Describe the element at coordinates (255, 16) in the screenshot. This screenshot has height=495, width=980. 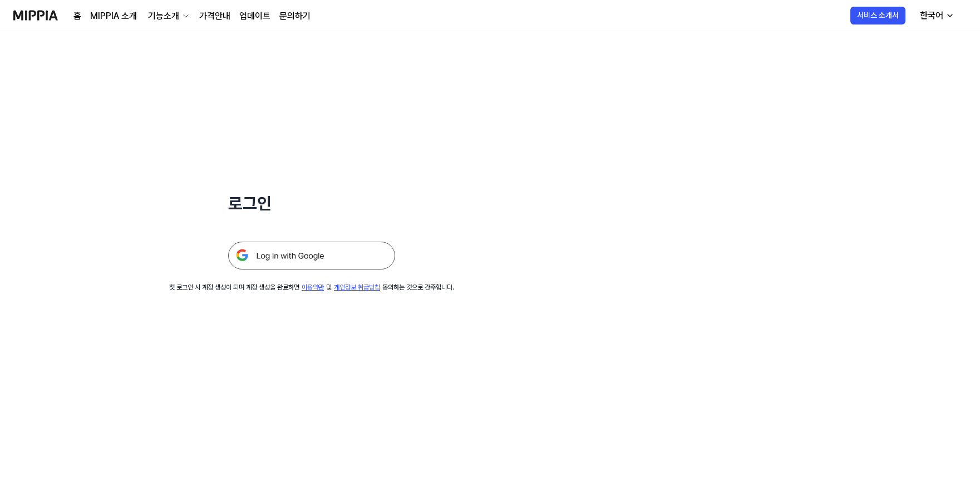
I see `a: 업데이트` at that location.